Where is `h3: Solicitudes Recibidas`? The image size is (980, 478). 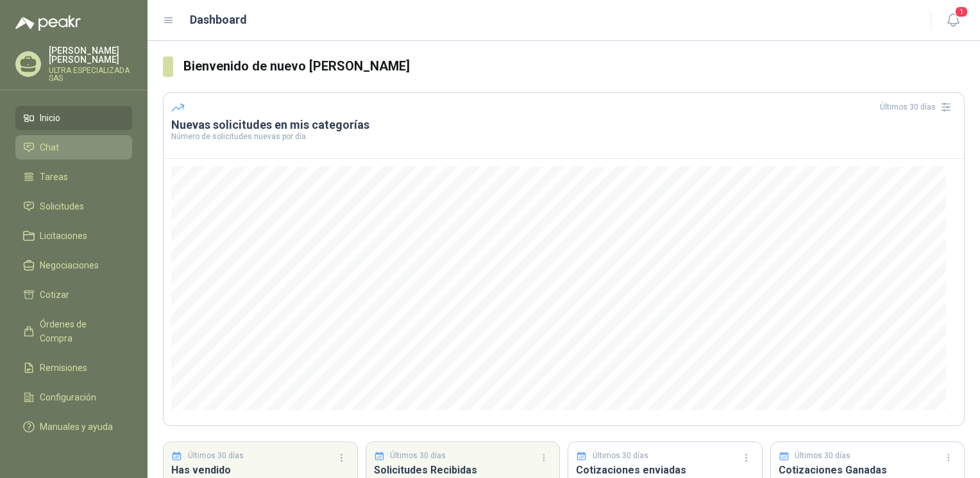
h3: Solicitudes Recibidas is located at coordinates (463, 470).